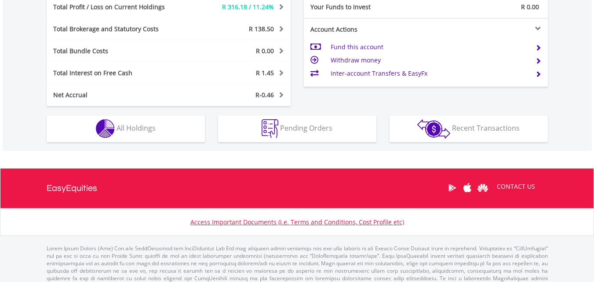 This screenshot has width=594, height=282. Describe the element at coordinates (72, 188) in the screenshot. I see `a: EasyEquities` at that location.